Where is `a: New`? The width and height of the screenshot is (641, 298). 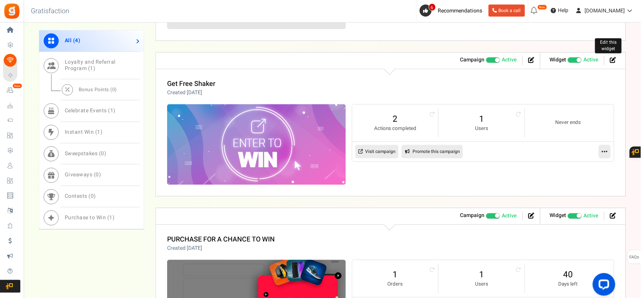
a: New is located at coordinates (12, 90).